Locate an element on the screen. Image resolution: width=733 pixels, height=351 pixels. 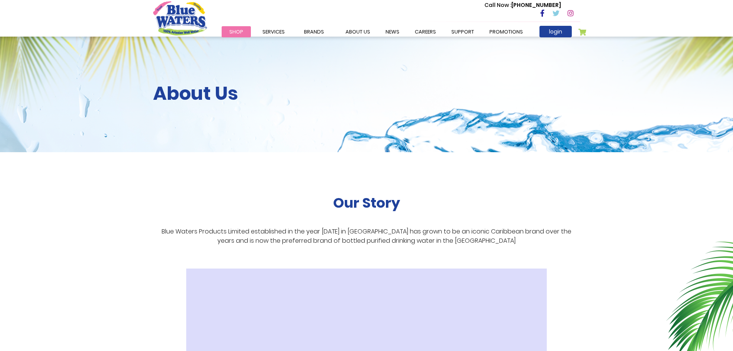
a: login is located at coordinates (556, 32).